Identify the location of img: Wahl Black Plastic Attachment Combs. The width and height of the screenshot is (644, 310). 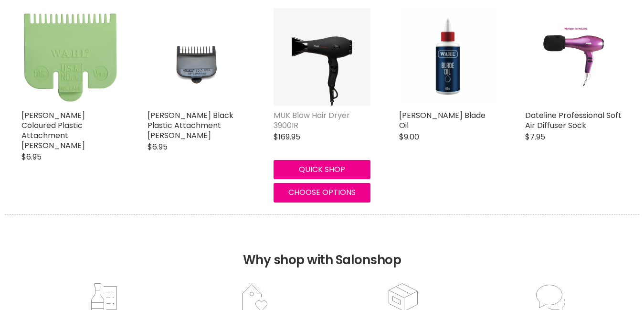
(196, 57).